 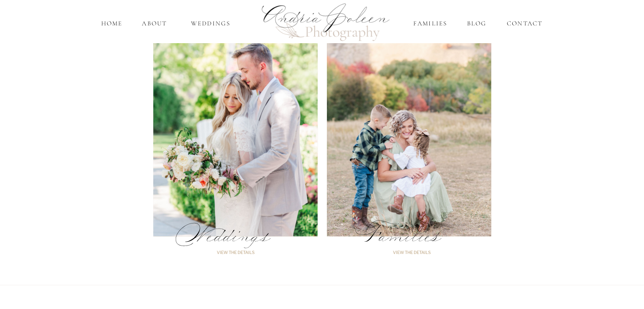 I want to click on a: Blog, so click(x=477, y=23).